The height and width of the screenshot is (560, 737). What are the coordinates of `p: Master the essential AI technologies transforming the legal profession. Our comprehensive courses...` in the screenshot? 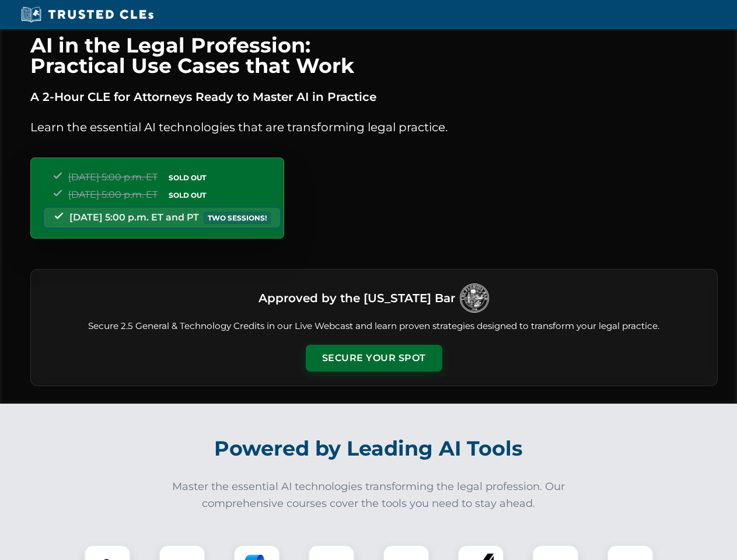 It's located at (369, 495).